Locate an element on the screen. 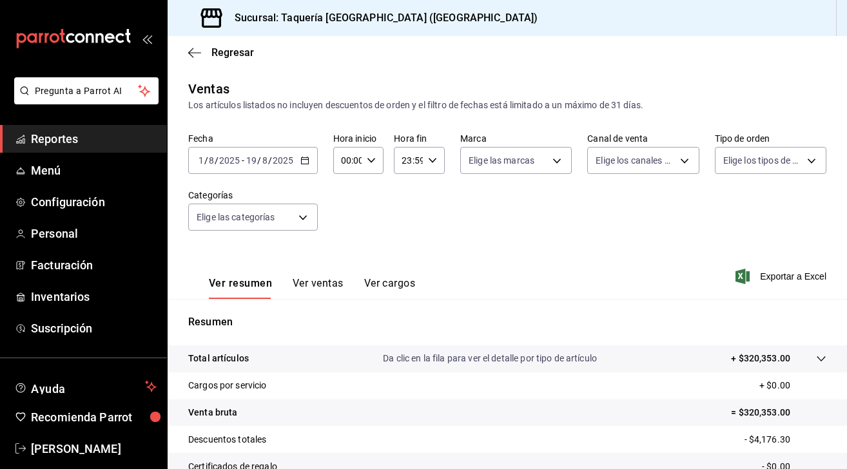 This screenshot has height=469, width=847. span: Regresar is located at coordinates (233, 52).